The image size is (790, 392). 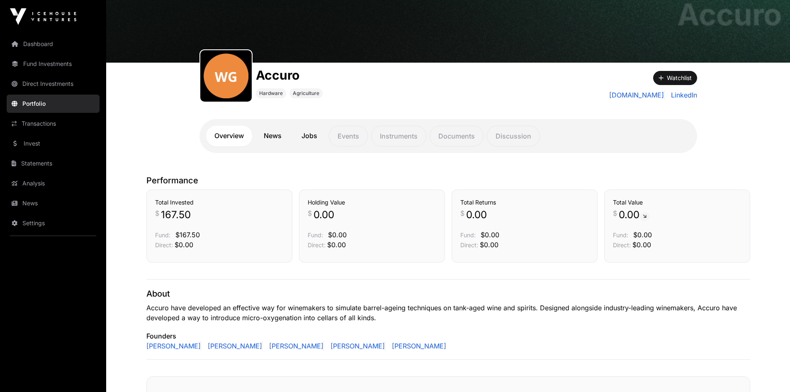 I want to click on h3: Total Value, so click(x=677, y=202).